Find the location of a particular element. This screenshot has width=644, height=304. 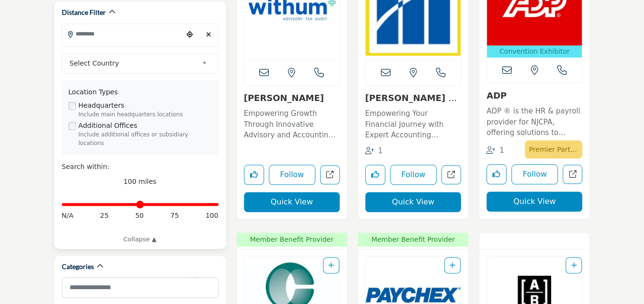

label: Headquarters is located at coordinates (101, 105).